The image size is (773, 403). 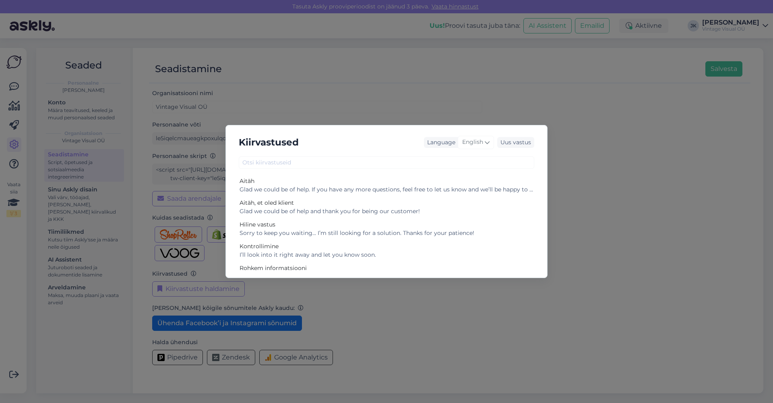 What do you see at coordinates (387, 181) in the screenshot?
I see `div: Aitäh` at bounding box center [387, 181].